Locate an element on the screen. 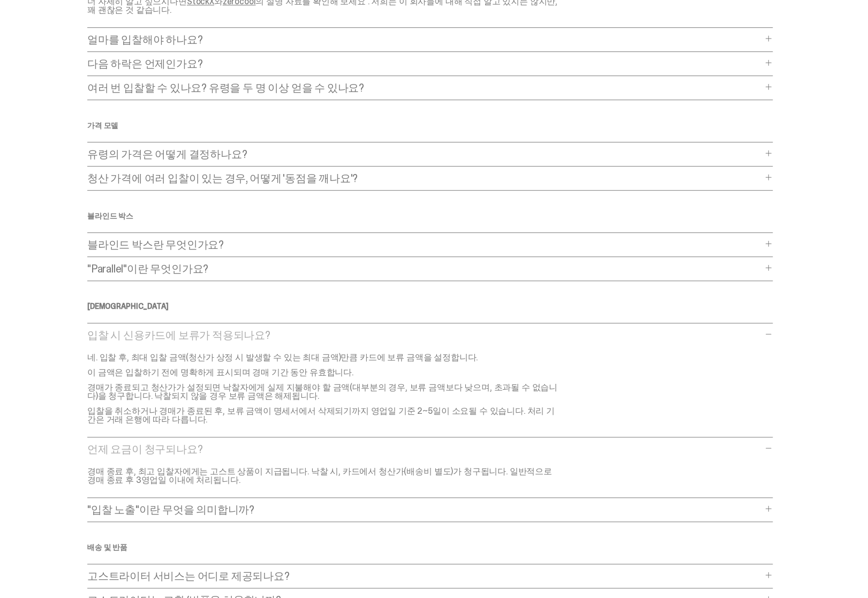 The width and height of the screenshot is (868, 598). font: 언제 요금이 청구되나요? is located at coordinates (144, 449).